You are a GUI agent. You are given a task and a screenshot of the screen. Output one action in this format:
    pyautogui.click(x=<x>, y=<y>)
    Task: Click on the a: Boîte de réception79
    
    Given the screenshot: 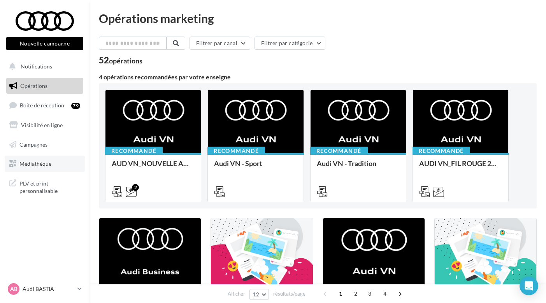 What is the action you would take?
    pyautogui.click(x=45, y=105)
    